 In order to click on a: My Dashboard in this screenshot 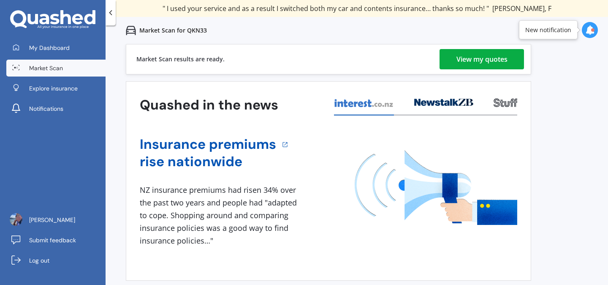, I will do `click(56, 48)`.